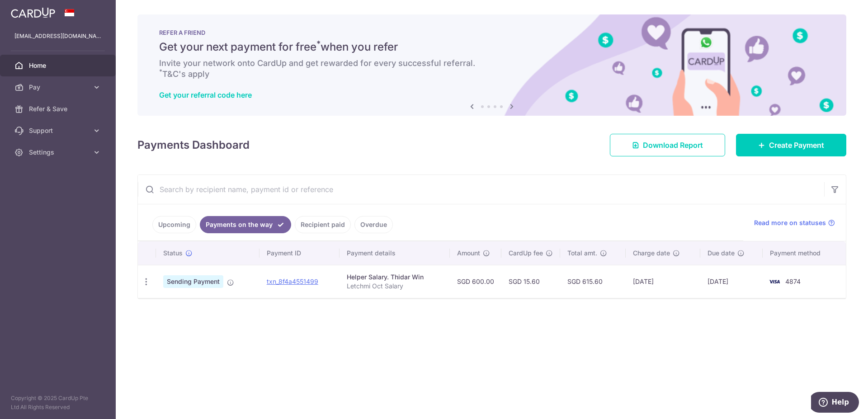 The height and width of the screenshot is (419, 868). Describe the element at coordinates (794, 223) in the screenshot. I see `a: Read more on statuses` at that location.